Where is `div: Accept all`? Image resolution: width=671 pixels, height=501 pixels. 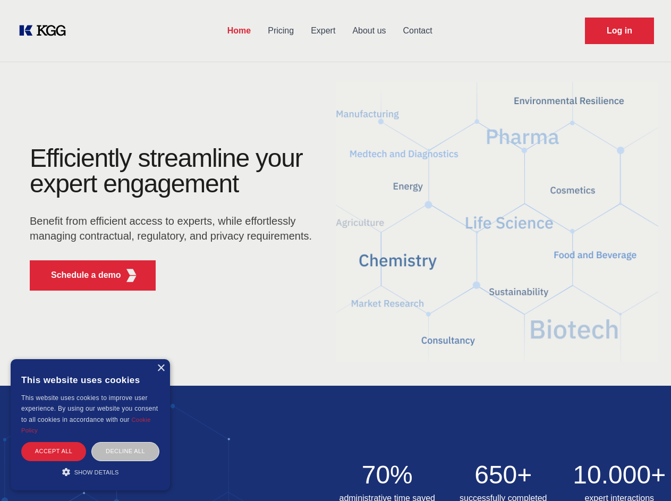 div: Accept all is located at coordinates (54, 451).